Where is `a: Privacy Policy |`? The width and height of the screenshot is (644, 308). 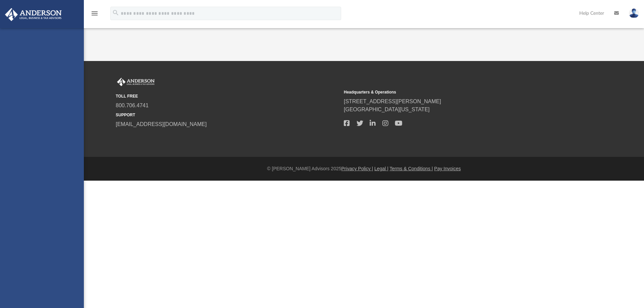
a: Privacy Policy | is located at coordinates (357, 169).